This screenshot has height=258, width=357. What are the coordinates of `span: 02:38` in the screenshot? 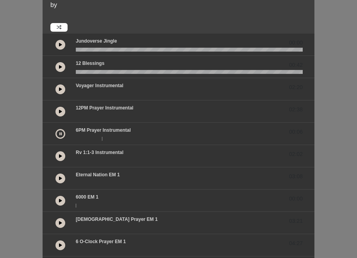 It's located at (296, 109).